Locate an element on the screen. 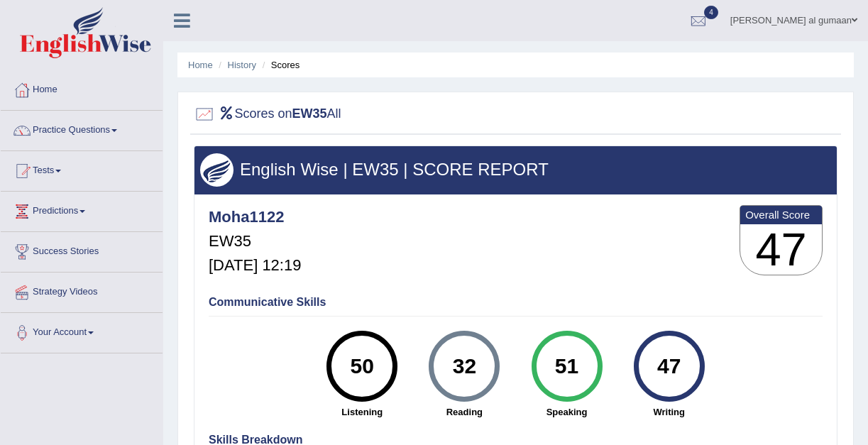 The height and width of the screenshot is (445, 868). li: Scores is located at coordinates (279, 65).